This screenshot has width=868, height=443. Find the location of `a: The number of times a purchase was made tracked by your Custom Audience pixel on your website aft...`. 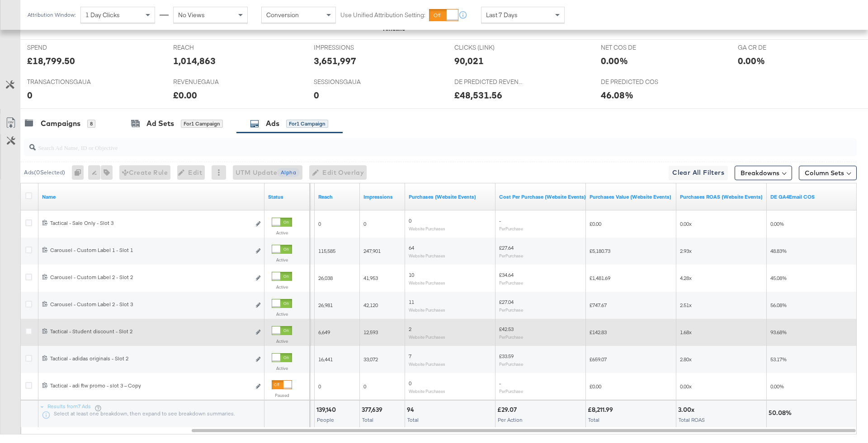

a: The number of times a purchase was made tracked by your Custom Audience pixel on your website aft... is located at coordinates (450, 197).